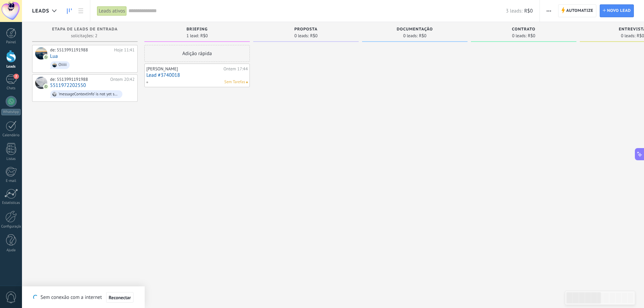 This screenshot has height=308, width=644. Describe the element at coordinates (415, 30) in the screenshot. I see `span: Documentação` at that location.